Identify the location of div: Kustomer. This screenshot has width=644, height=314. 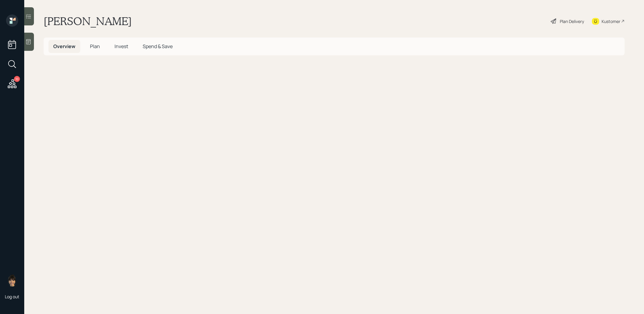
(611, 21).